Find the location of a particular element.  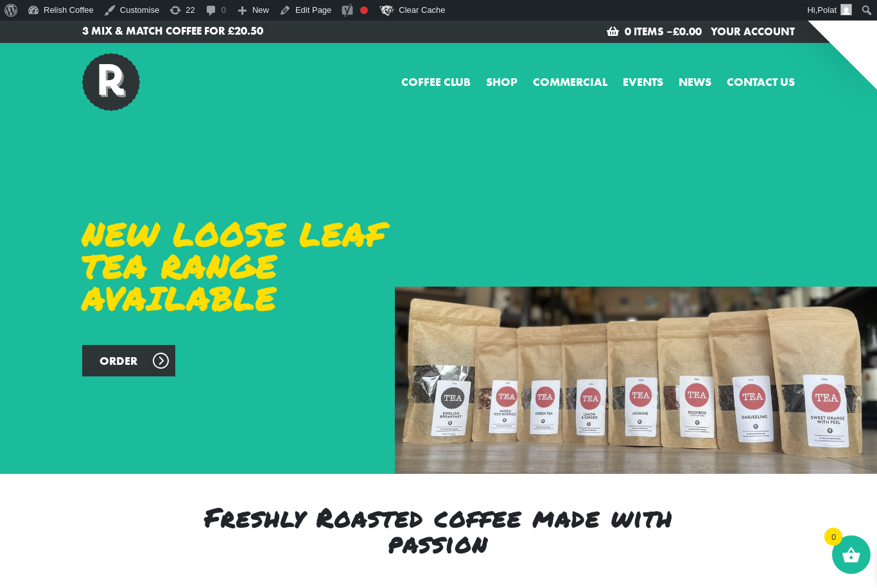

a: Order is located at coordinates (129, 361).